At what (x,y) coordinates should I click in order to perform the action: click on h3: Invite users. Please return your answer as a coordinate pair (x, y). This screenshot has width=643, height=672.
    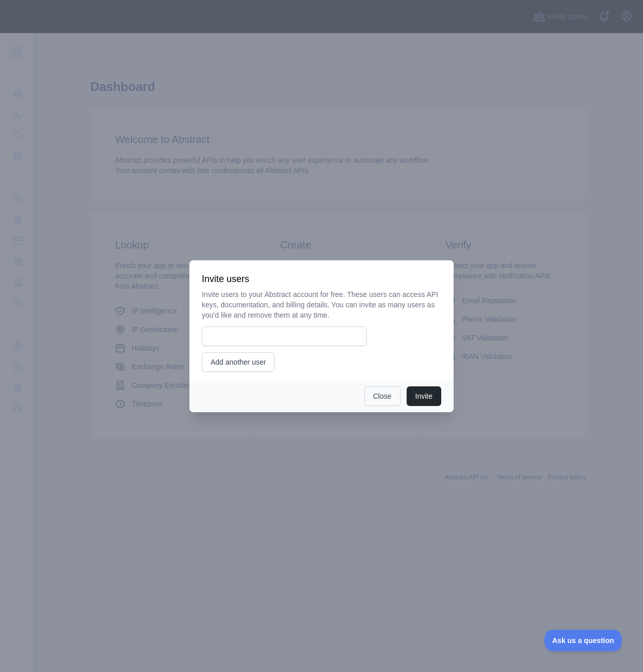
    Looking at the image, I should click on (322, 279).